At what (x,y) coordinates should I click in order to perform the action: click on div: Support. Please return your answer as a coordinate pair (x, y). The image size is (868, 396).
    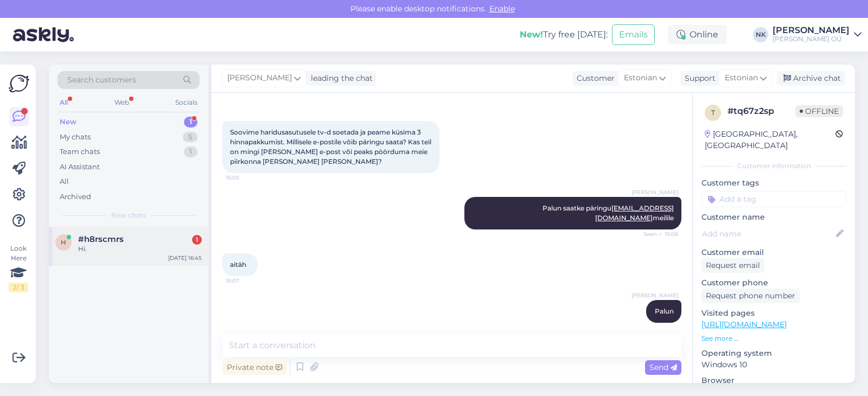
    Looking at the image, I should click on (698, 78).